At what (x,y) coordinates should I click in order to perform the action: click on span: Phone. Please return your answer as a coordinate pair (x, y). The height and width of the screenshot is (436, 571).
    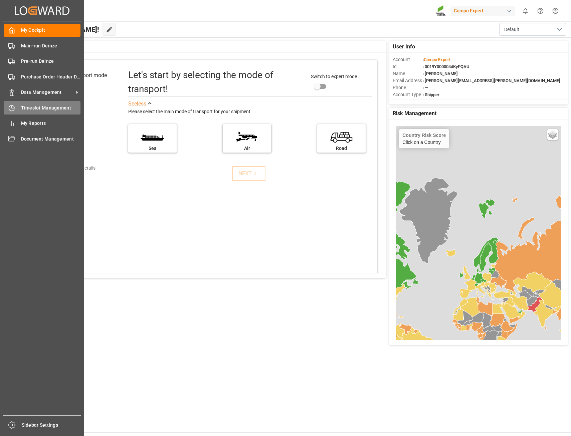
    Looking at the image, I should click on (408, 88).